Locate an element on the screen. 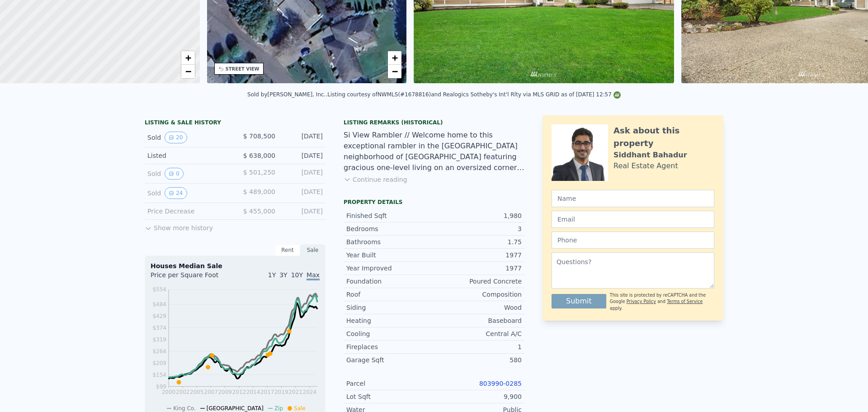 This screenshot has height=412, width=868. div: Price per Square Foot is located at coordinates (193, 278).